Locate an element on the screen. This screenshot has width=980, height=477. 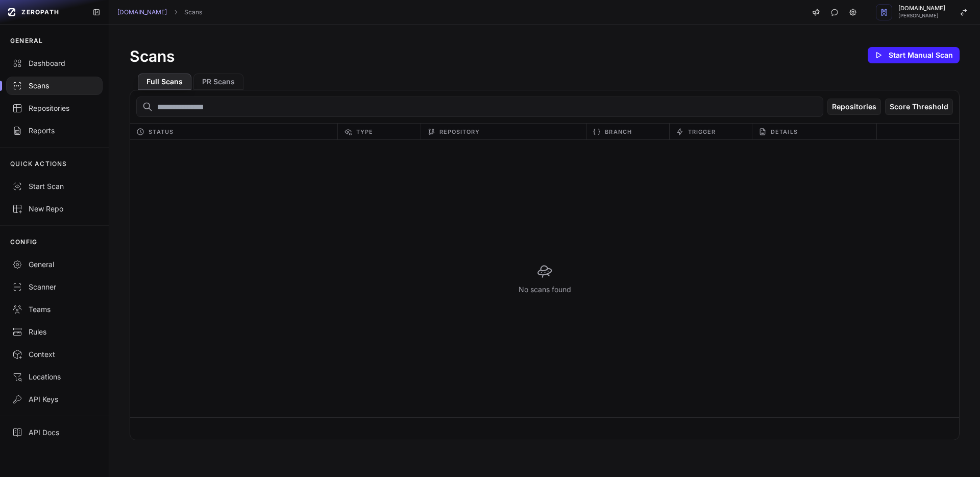
div: General is located at coordinates (54, 265).